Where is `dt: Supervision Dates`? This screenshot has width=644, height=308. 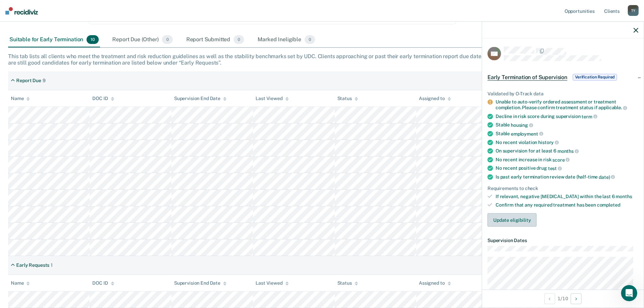
dt: Supervision Dates is located at coordinates (563, 240).